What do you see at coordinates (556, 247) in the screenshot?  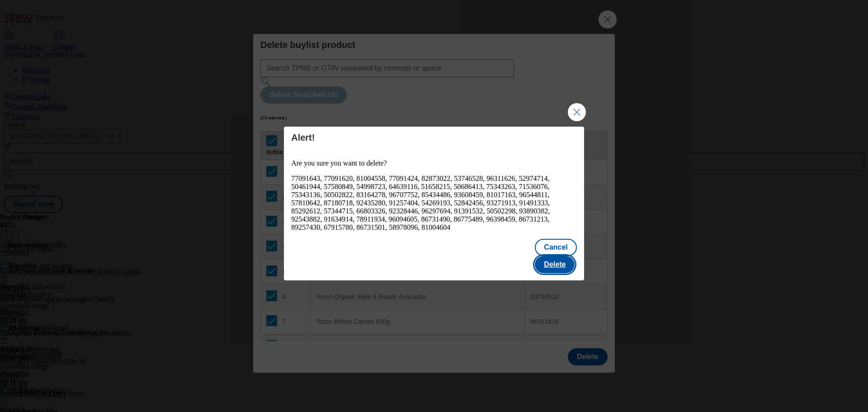 I see `button: Cancel` at bounding box center [556, 247].